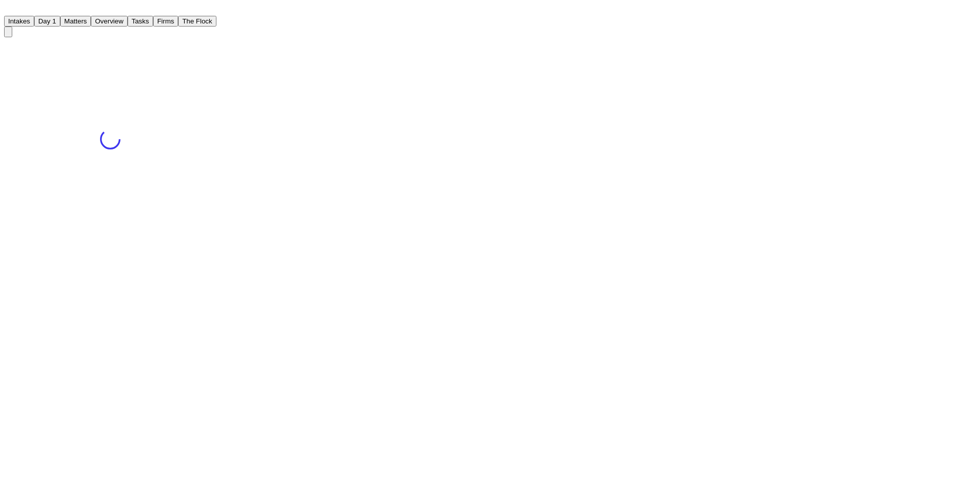  What do you see at coordinates (197, 21) in the screenshot?
I see `button: The Flock` at bounding box center [197, 21].